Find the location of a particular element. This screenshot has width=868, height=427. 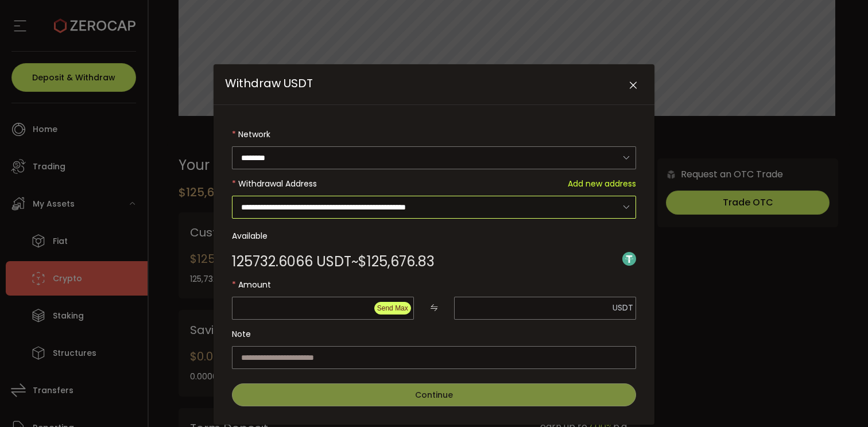

button: Send Max is located at coordinates (393, 308).